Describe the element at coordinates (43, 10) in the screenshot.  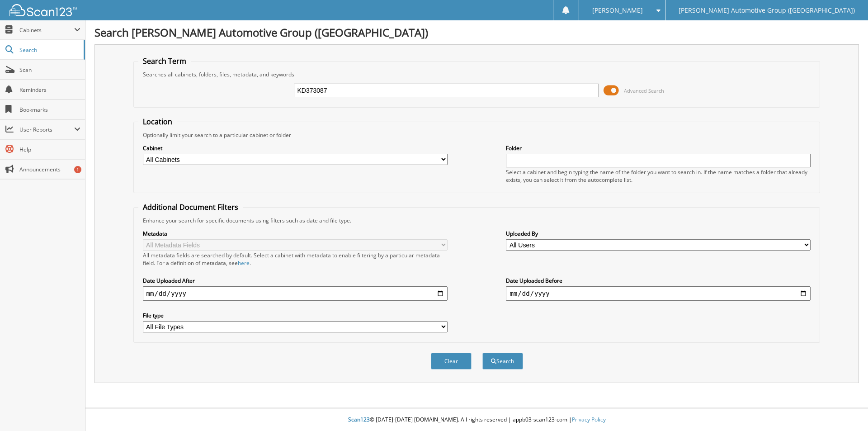
I see `img: scan123-logo-white.svg` at that location.